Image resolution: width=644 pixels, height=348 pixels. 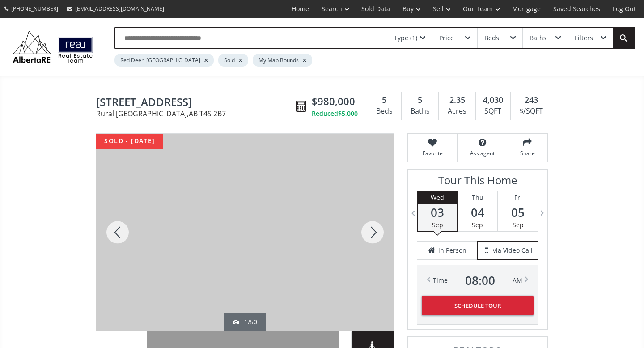 I want to click on div: 243, so click(x=531, y=100).